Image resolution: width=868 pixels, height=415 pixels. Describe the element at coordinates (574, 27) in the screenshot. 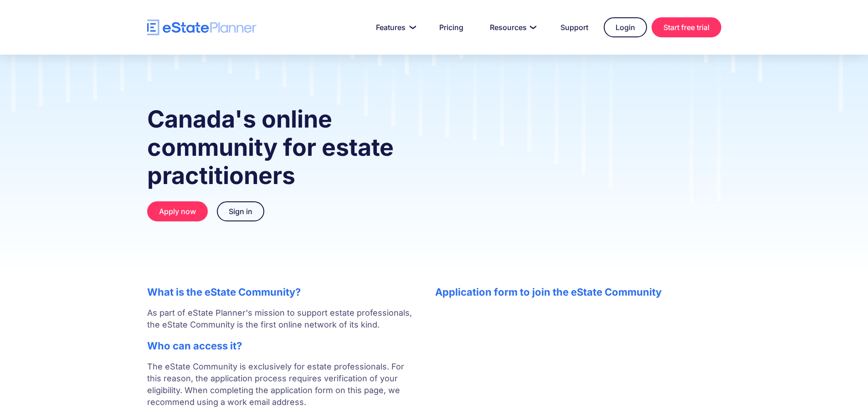

I see `a: Support` at that location.